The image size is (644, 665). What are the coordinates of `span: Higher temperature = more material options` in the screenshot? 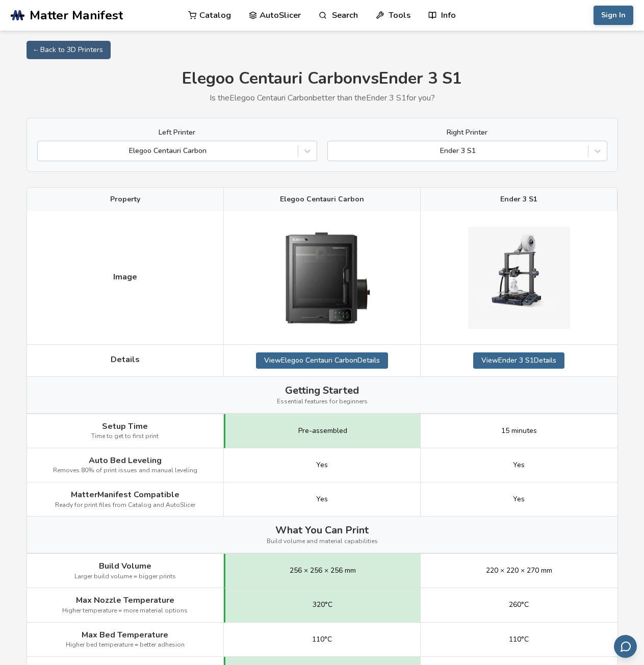 It's located at (125, 611).